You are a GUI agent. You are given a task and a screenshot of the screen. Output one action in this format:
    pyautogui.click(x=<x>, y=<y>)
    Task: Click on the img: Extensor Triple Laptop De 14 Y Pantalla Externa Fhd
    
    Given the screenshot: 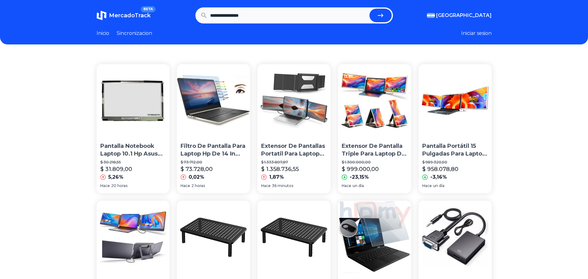 What is the action you would take?
    pyautogui.click(x=133, y=237)
    